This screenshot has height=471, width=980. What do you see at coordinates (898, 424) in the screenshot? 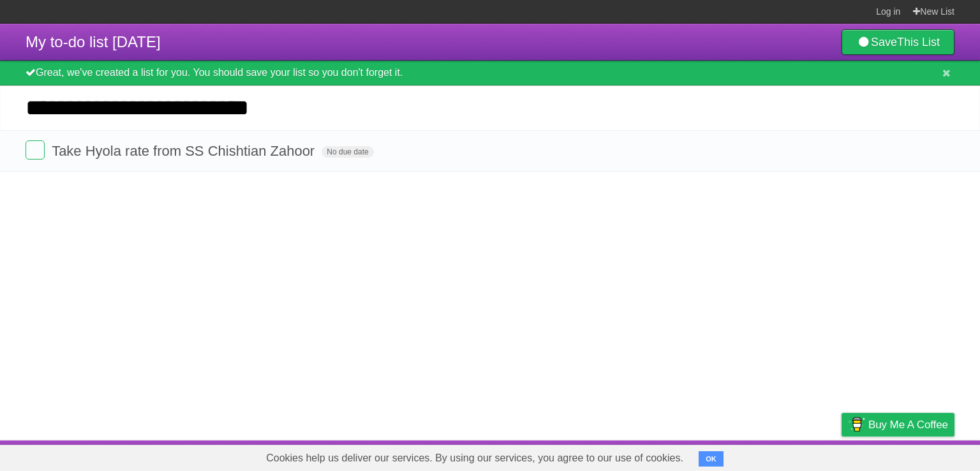
I see `a: Buy me a coffee` at bounding box center [898, 424].